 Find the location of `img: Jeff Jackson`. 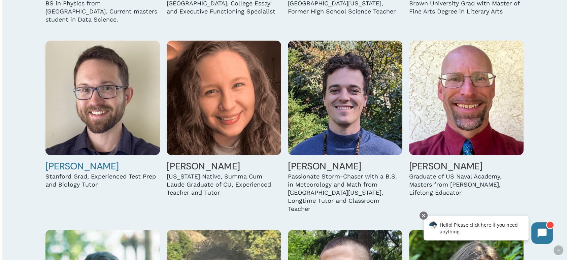

img: Jeff Jackson is located at coordinates (466, 98).